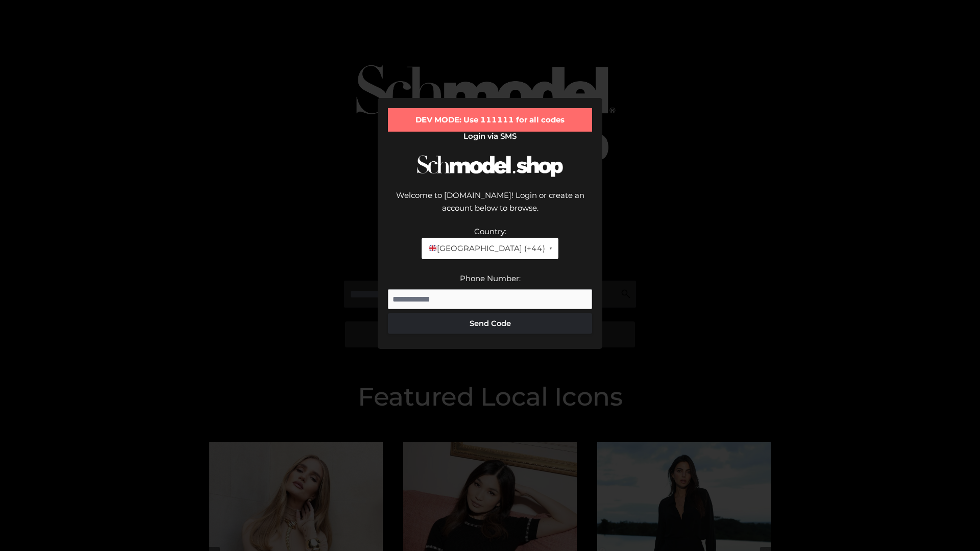  Describe the element at coordinates (490, 120) in the screenshot. I see `div: DEV MODE: Use 111111 for all codes` at that location.